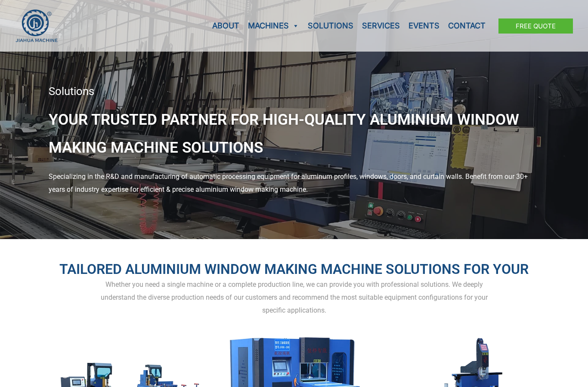 The image size is (588, 387). What do you see at coordinates (36, 26) in the screenshot?
I see `img: JH Aluminium Window & Door Processing Machines` at bounding box center [36, 26].